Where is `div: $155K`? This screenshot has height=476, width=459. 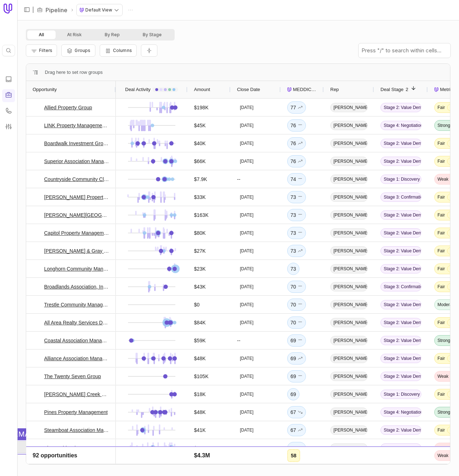 div: $155K is located at coordinates (201, 447).